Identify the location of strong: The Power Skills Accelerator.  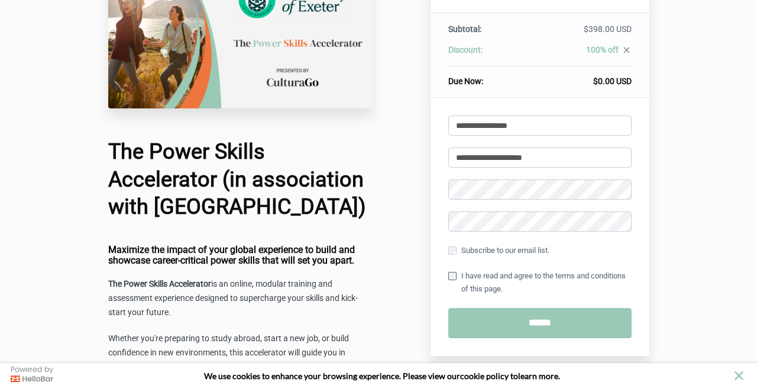
(160, 283).